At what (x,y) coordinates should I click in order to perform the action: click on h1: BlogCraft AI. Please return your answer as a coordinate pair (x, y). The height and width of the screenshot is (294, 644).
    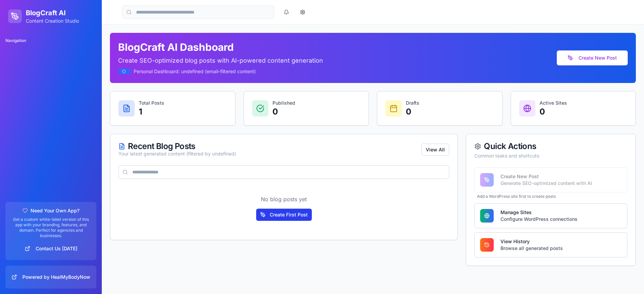
    Looking at the image, I should click on (52, 13).